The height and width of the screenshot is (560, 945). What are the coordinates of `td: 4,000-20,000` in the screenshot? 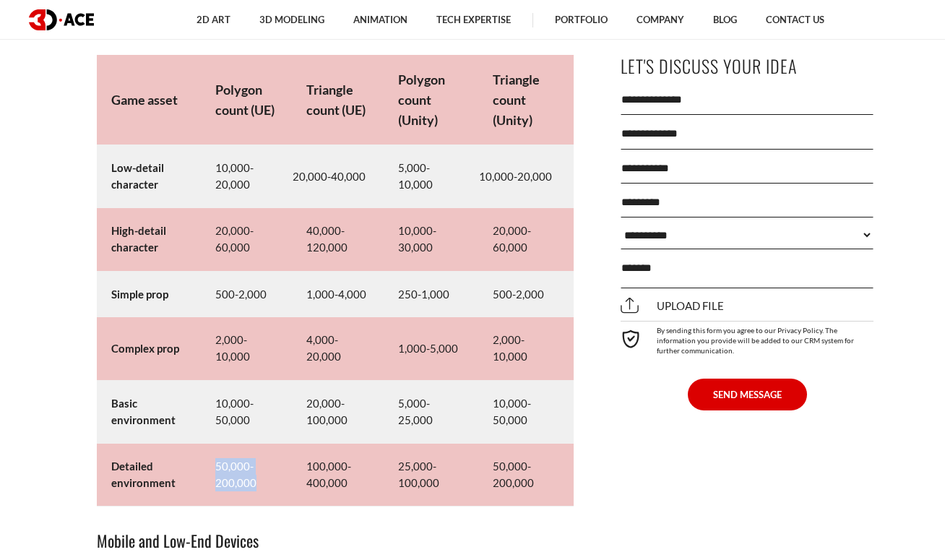 It's located at (337, 349).